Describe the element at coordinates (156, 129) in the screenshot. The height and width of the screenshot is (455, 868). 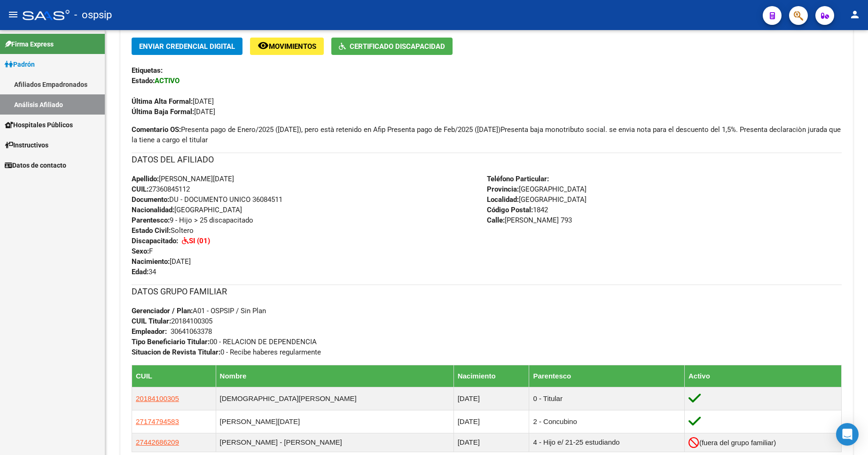
I see `strong: Comentario OS:` at that location.